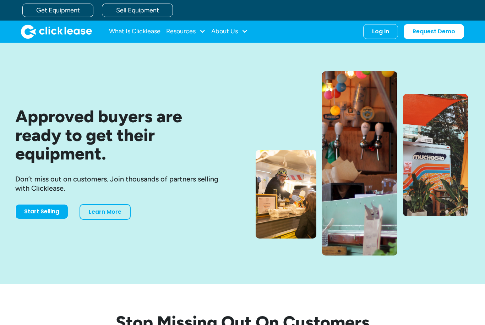 The image size is (485, 325). Describe the element at coordinates (56, 32) in the screenshot. I see `a: home` at that location.